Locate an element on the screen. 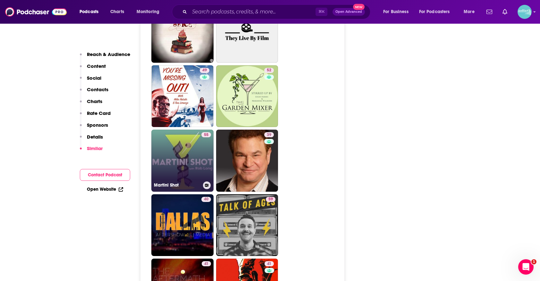 The width and height of the screenshot is (540, 281). span: ⌘ K is located at coordinates (321, 12).